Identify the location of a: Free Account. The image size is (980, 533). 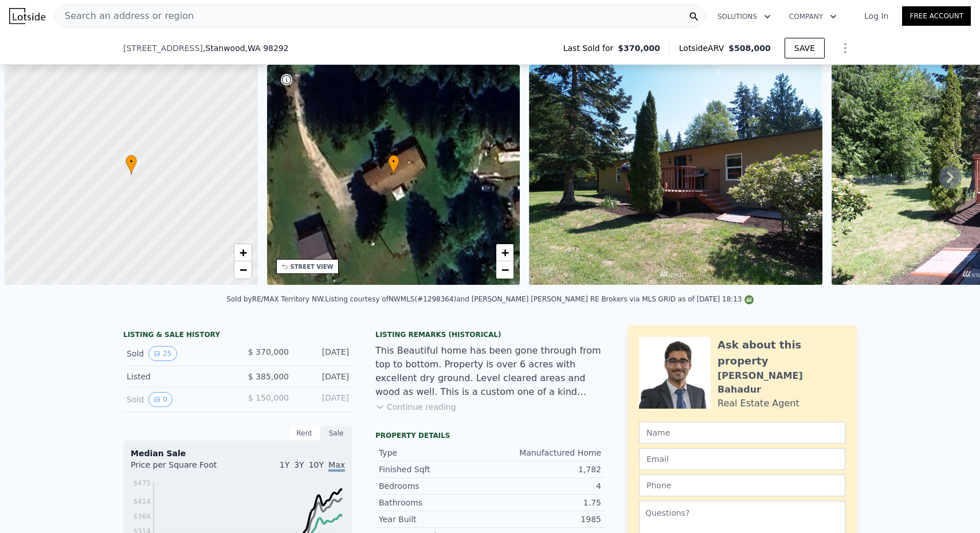
(936, 16).